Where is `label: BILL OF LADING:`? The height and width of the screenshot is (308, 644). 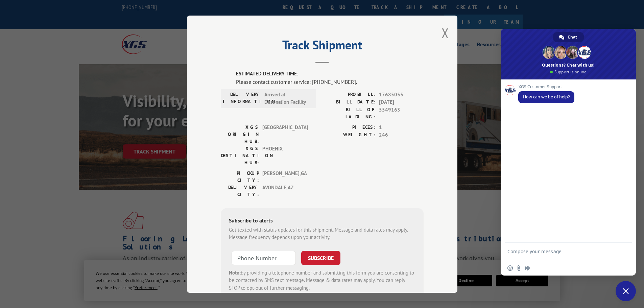 label: BILL OF LADING: is located at coordinates (349, 113).